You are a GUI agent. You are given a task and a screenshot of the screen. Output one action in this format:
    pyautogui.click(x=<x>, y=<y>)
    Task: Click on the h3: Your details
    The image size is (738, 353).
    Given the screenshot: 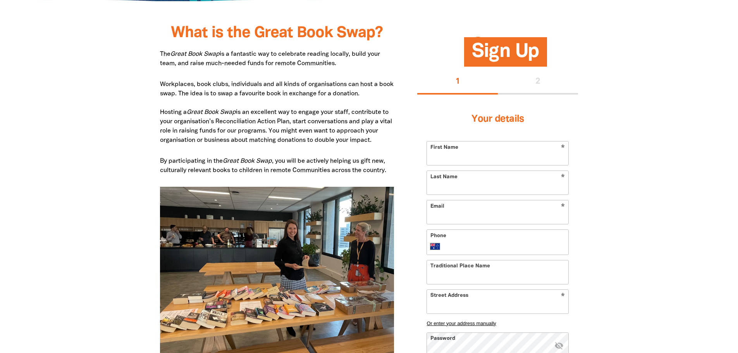 What is the action you would take?
    pyautogui.click(x=498, y=119)
    